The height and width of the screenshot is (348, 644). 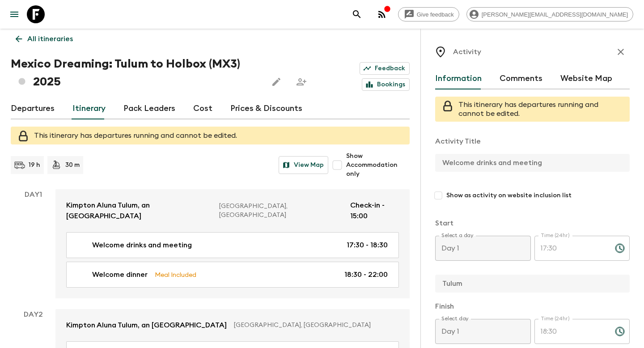 I want to click on p: 18:30 - 22:00, so click(x=366, y=275).